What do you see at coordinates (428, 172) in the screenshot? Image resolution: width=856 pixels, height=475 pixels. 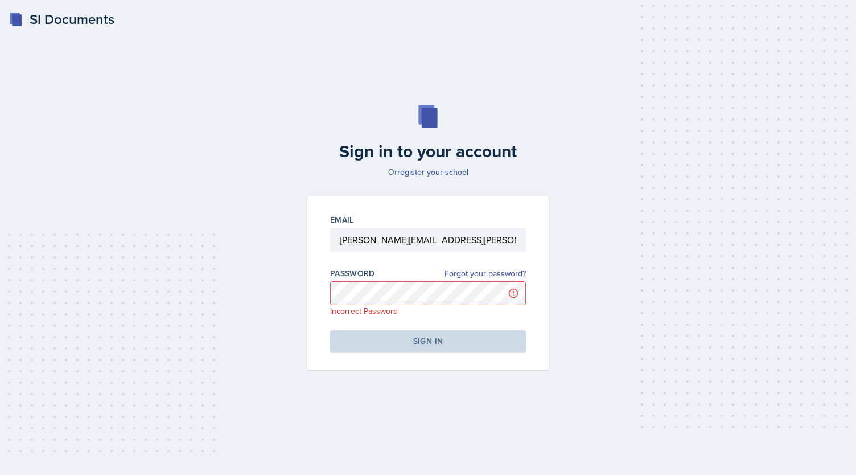 I see `p: Or` at bounding box center [428, 172].